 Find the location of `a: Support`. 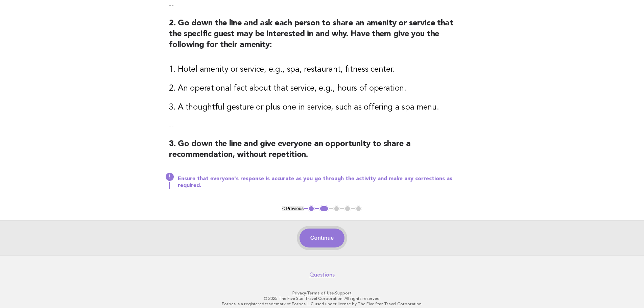

a: Support is located at coordinates (343, 293).